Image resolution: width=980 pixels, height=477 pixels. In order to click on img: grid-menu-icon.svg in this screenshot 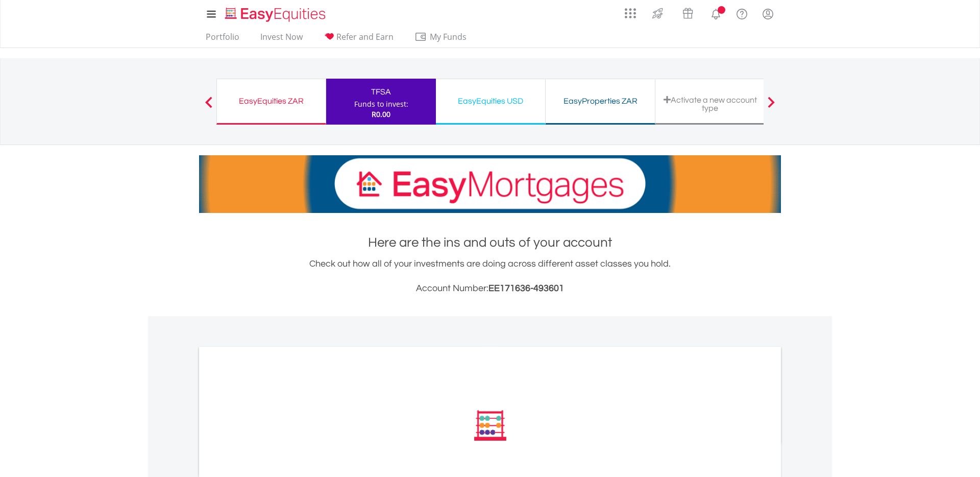, I will do `click(630, 13)`.